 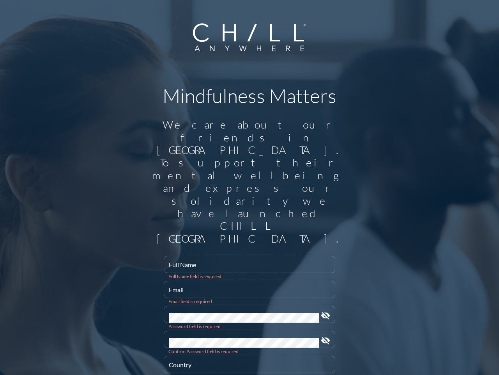 I want to click on div: Password field is required, so click(x=250, y=326).